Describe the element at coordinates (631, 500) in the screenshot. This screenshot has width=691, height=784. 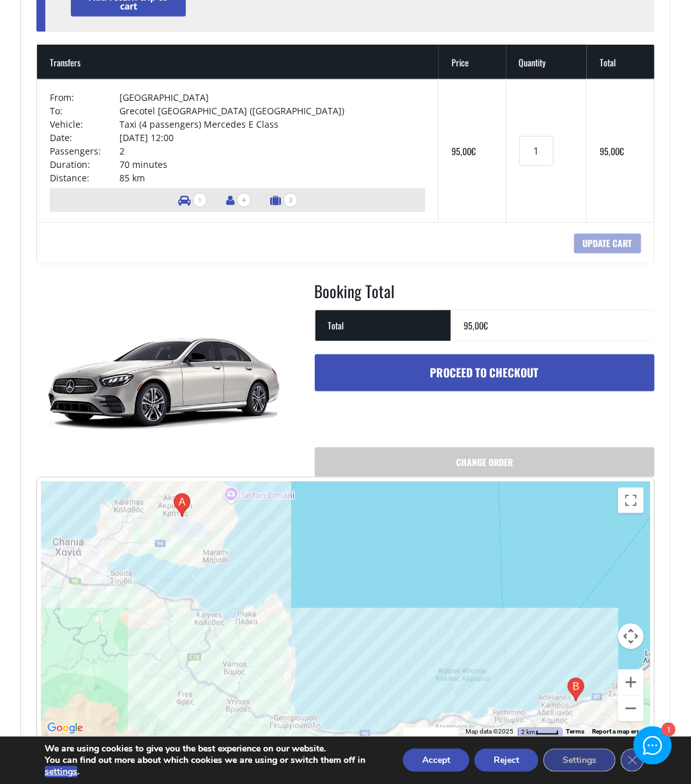
I see `button: Toggle fullscreen view` at that location.